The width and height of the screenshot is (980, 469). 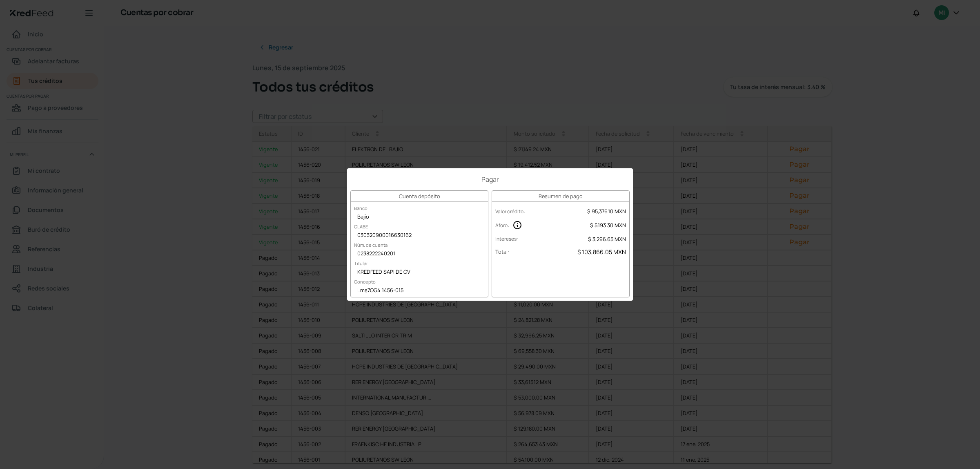 I want to click on h1: Pagar, so click(x=490, y=179).